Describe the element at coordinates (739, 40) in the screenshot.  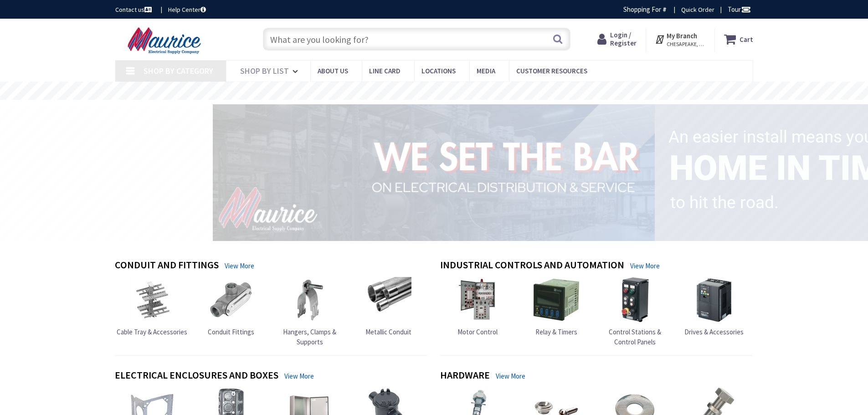
I see `a: Cart` at that location.